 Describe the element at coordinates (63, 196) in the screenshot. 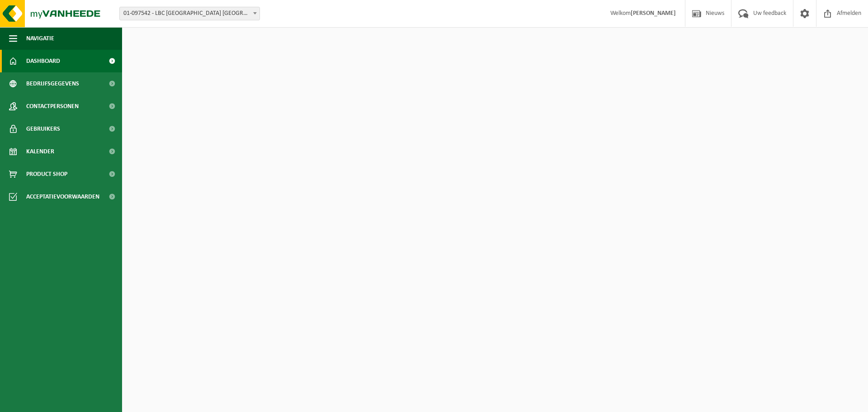

I see `span: Acceptatievoorwaarden` at that location.